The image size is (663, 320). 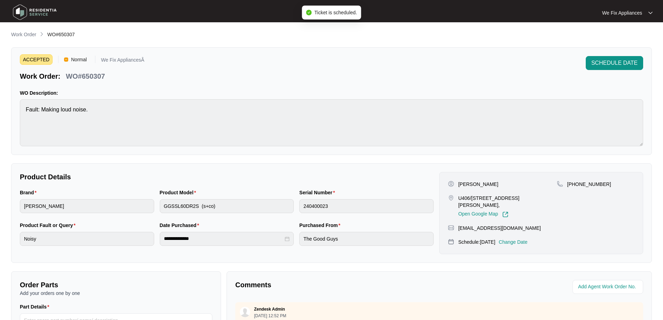 I want to click on input: Product Model, so click(x=227, y=206).